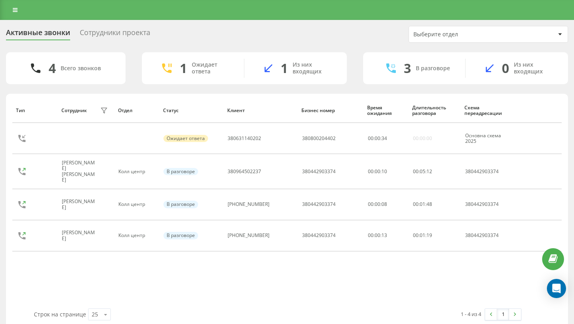 This screenshot has width=574, height=324. What do you see at coordinates (81, 68) in the screenshot?
I see `div: Всего звонков` at bounding box center [81, 68].